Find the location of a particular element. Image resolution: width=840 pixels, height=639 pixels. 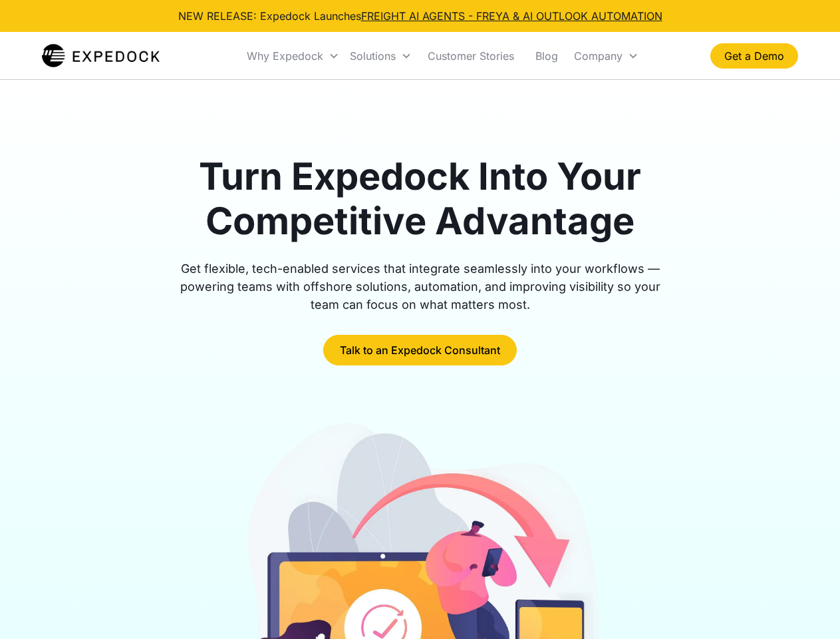

a: Customer Stories is located at coordinates (471, 56).